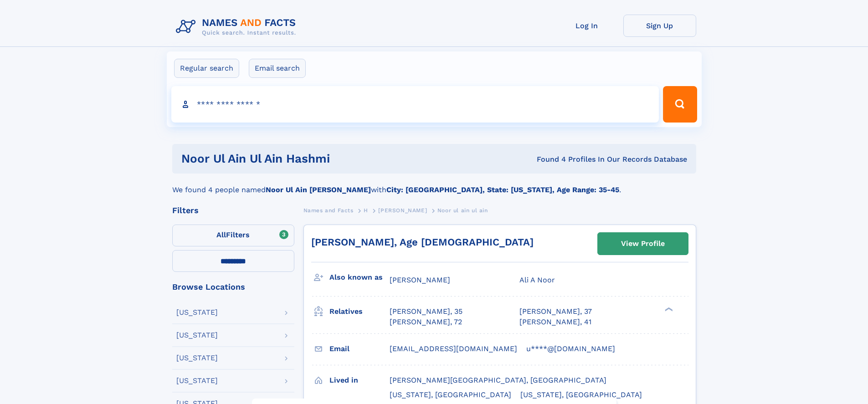 This screenshot has width=868, height=404. Describe the element at coordinates (560, 159) in the screenshot. I see `div: Found 4 Profiles In Our Records Database` at that location.